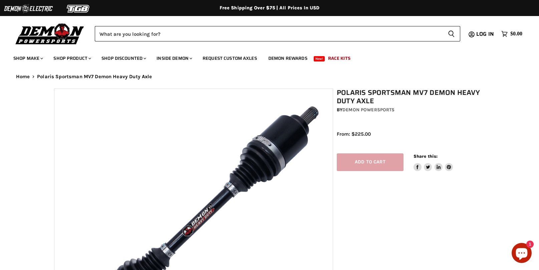 Image resolution: width=539 pixels, height=270 pixels. I want to click on img: Demon Powersports, so click(50, 33).